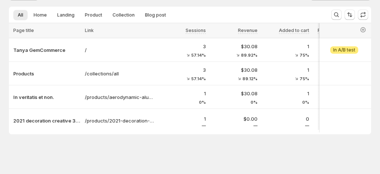  What do you see at coordinates (40, 15) in the screenshot?
I see `span: Home` at bounding box center [40, 15].